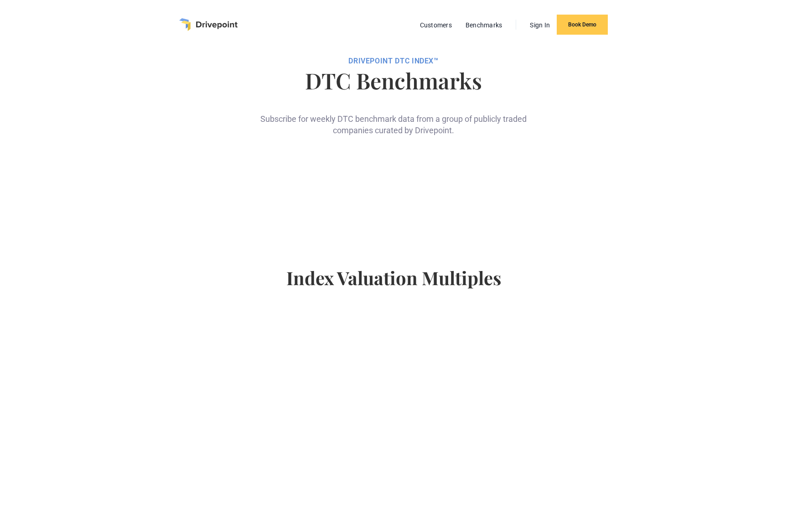 This screenshot has width=787, height=532. What do you see at coordinates (394, 285) in the screenshot?
I see `h4: Index Valuation Multiples` at bounding box center [394, 285].